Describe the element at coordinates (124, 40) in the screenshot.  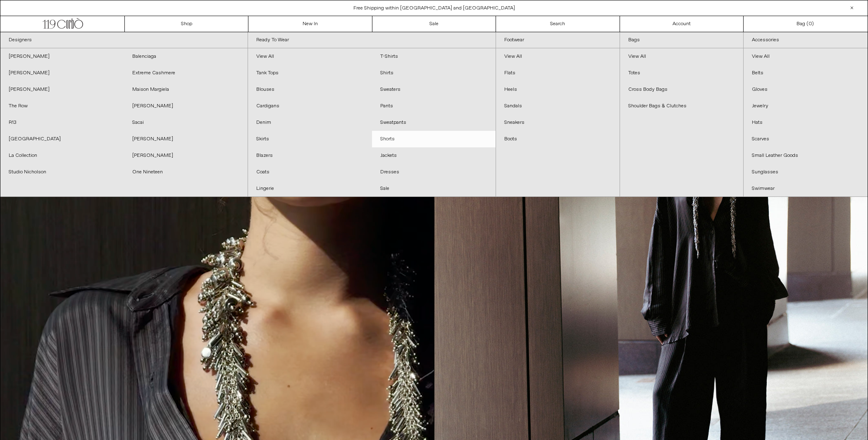
I see `a: Designers` at that location.